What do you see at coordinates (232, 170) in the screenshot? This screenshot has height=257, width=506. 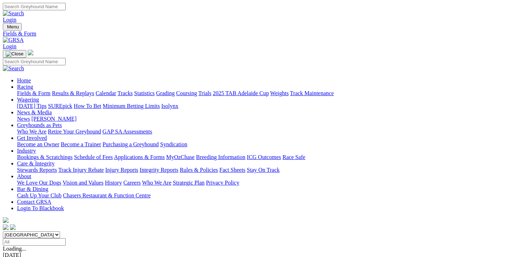 I see `a: Fact Sheets` at bounding box center [232, 170].